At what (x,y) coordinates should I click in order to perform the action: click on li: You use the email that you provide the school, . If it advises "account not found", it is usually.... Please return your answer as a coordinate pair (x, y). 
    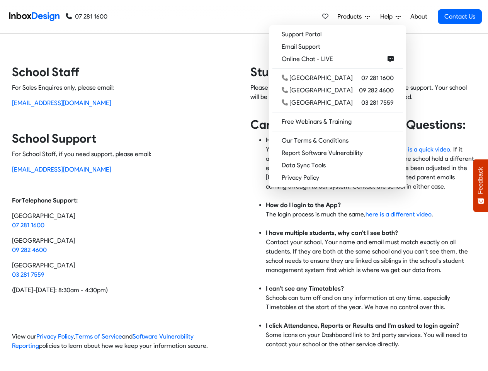
    Looking at the image, I should click on (371, 168).